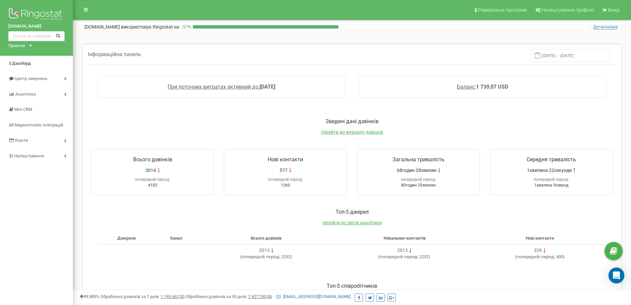  Describe the element at coordinates (467, 86) in the screenshot. I see `span: Баланс:` at that location.